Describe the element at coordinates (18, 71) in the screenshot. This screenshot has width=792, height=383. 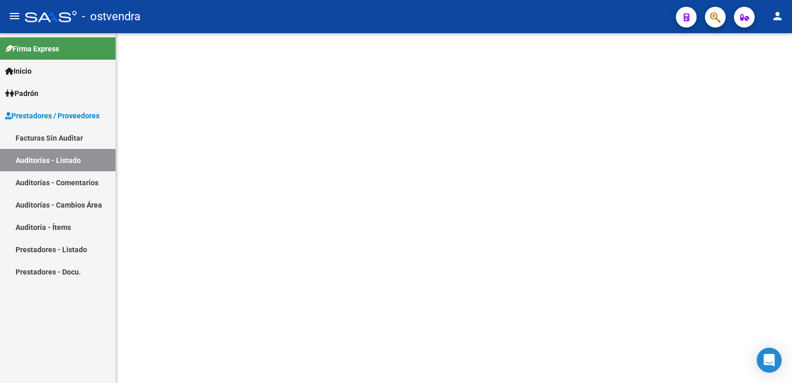
I see `span: Inicio` at that location.